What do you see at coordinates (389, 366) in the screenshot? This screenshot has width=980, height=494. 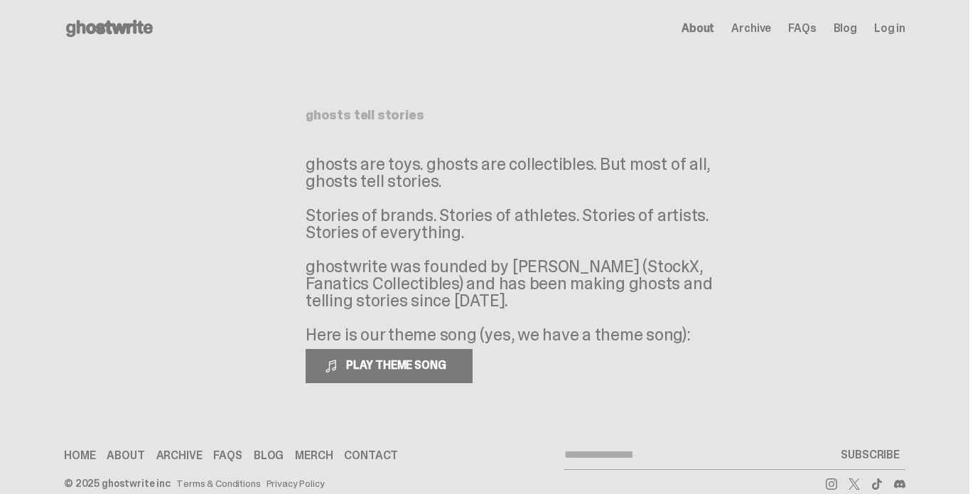 I see `button: PLAY THEME SONG` at bounding box center [389, 366].